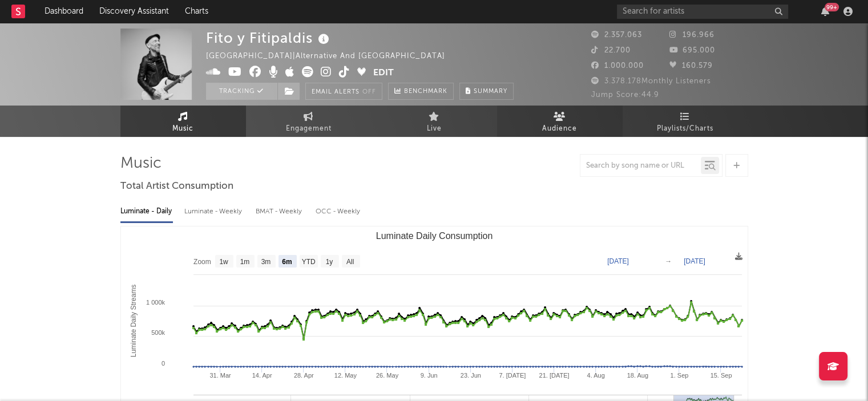 This screenshot has width=868, height=401. What do you see at coordinates (470, 376) in the screenshot?
I see `text: 23. Jun` at bounding box center [470, 376].